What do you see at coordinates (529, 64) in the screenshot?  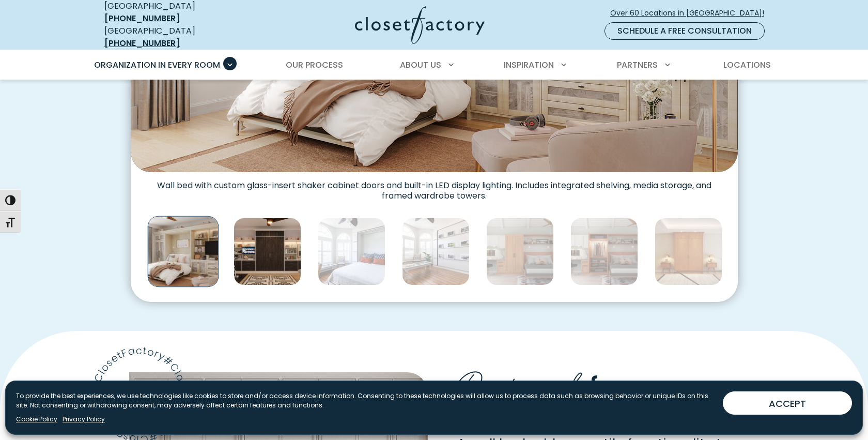 I see `span: Inspiration` at bounding box center [529, 64].